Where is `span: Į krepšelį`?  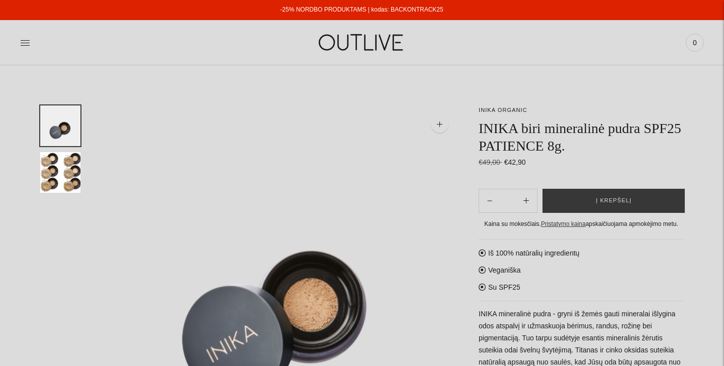 span: Į krepšelį is located at coordinates (613, 201).